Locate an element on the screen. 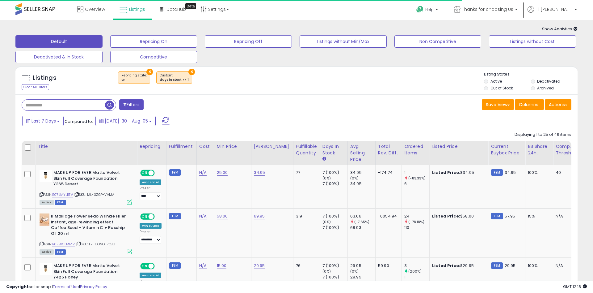 The width and height of the screenshot is (593, 293). a: 34.95 is located at coordinates (260, 172).